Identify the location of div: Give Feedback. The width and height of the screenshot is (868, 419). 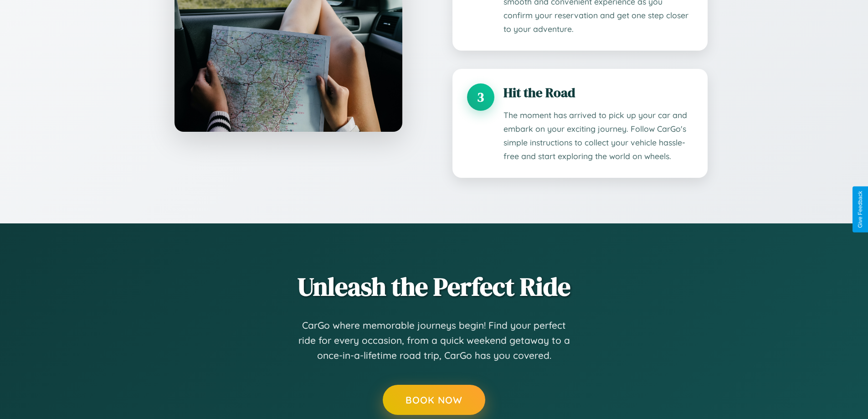
(860, 209).